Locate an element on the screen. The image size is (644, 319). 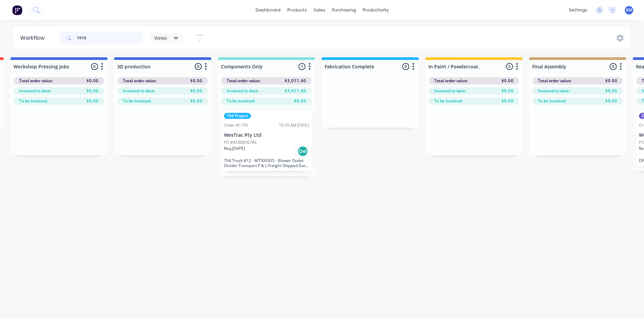
div: Workflow is located at coordinates (34, 38).